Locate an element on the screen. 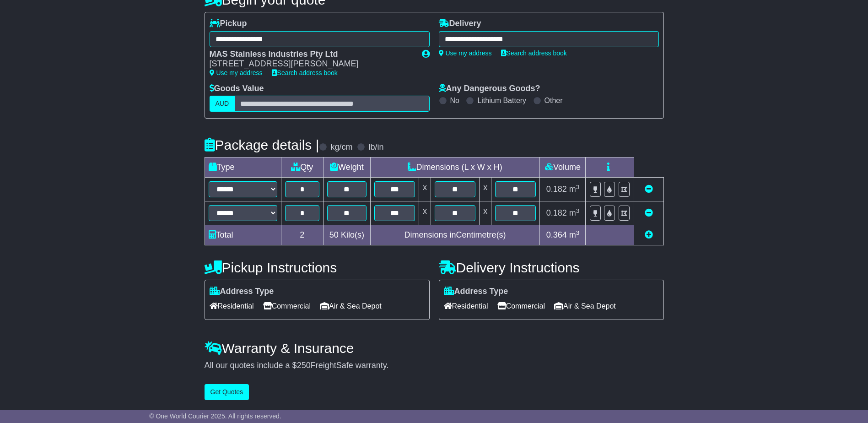  label: Any Dangerous Goods? is located at coordinates (490, 88).